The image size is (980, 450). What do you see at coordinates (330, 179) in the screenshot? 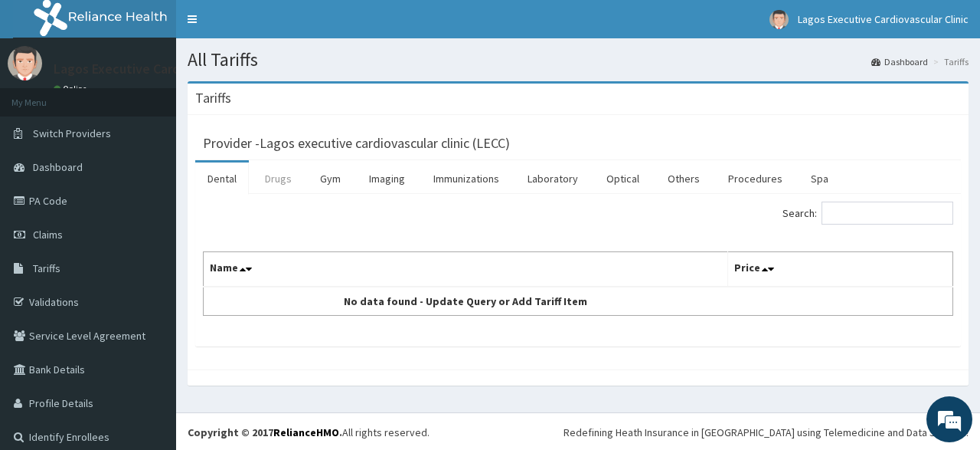
I see `a: Gym` at bounding box center [330, 179].